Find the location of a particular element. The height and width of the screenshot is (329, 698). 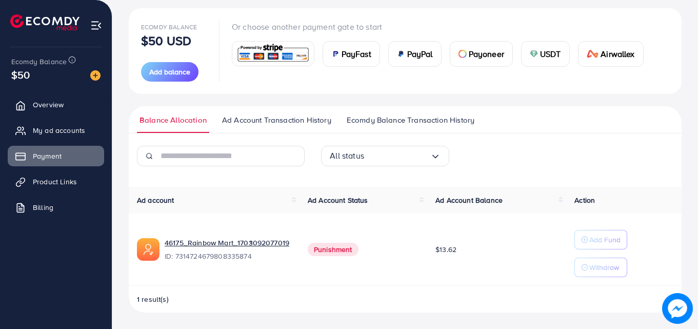

span: $50 is located at coordinates (21, 74).